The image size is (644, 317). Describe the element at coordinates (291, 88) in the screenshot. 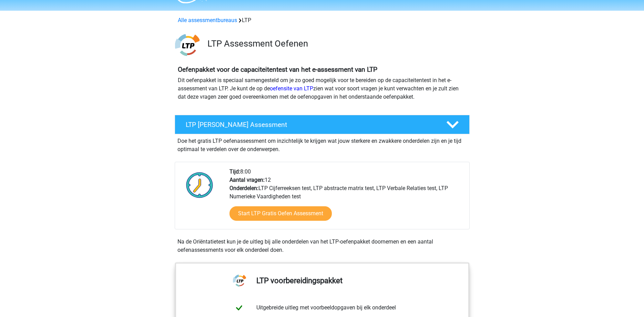

I see `a: oefensite van LTP` at that location.